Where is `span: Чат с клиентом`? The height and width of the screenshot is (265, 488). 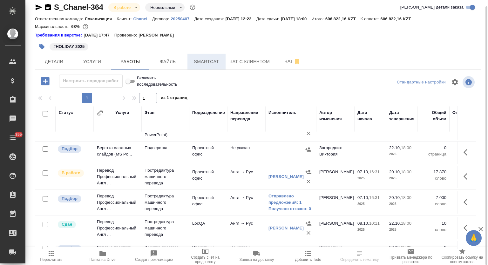 span: Чат с клиентом is located at coordinates (250, 62).